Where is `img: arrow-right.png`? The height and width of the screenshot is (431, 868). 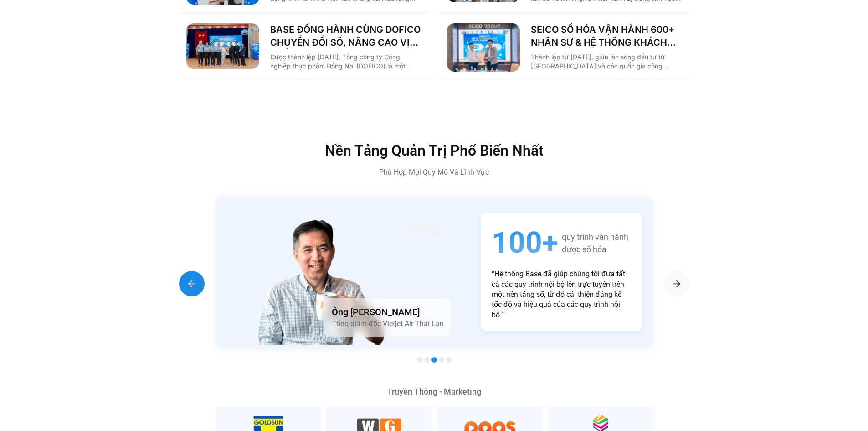
img: arrow-right.png is located at coordinates (192, 284).